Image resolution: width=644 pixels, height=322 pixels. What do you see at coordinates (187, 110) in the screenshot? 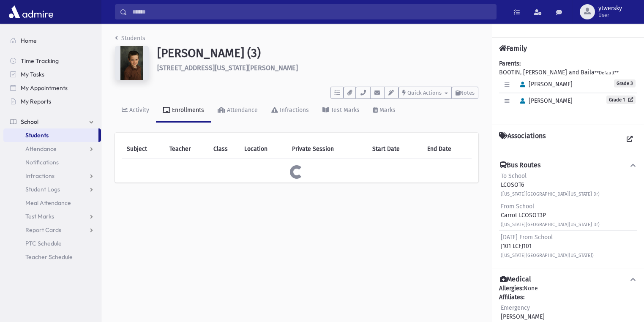
I see `div: Enrollments` at bounding box center [187, 110].